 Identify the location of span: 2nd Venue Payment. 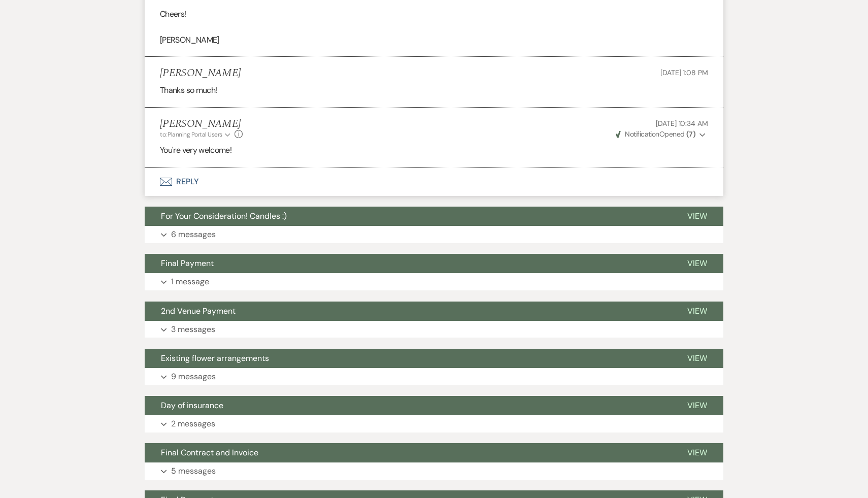
(198, 311).